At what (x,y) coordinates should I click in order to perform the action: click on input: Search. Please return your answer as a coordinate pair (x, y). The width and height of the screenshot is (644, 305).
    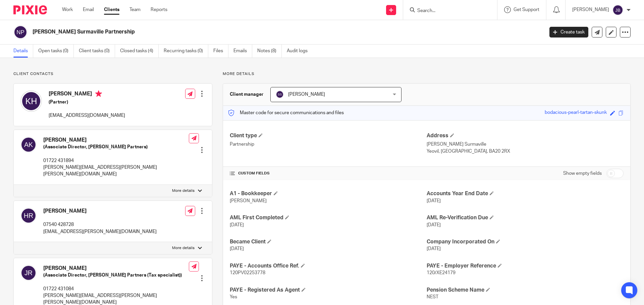
    Looking at the image, I should click on (446, 11).